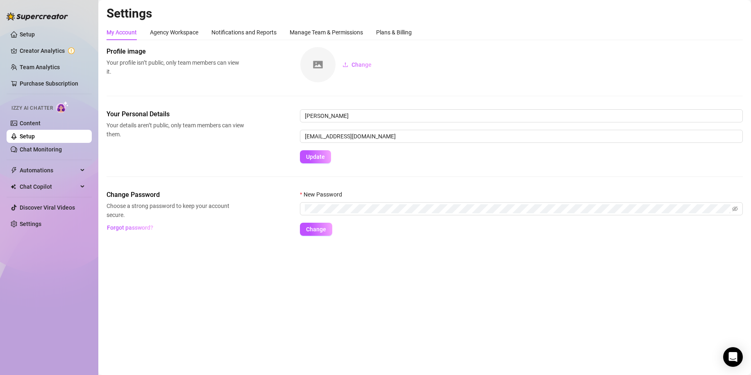 This screenshot has width=751, height=375. I want to click on h2: Settings, so click(424, 14).